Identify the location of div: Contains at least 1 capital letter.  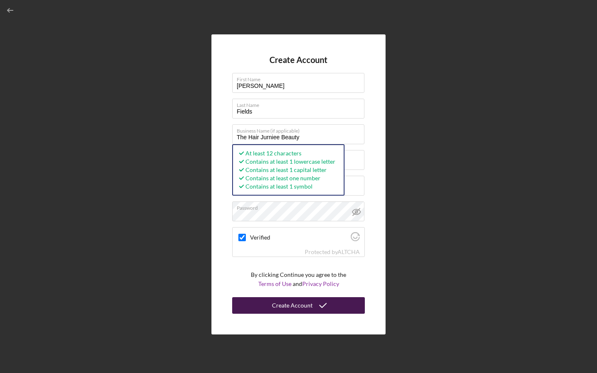
(286, 170).